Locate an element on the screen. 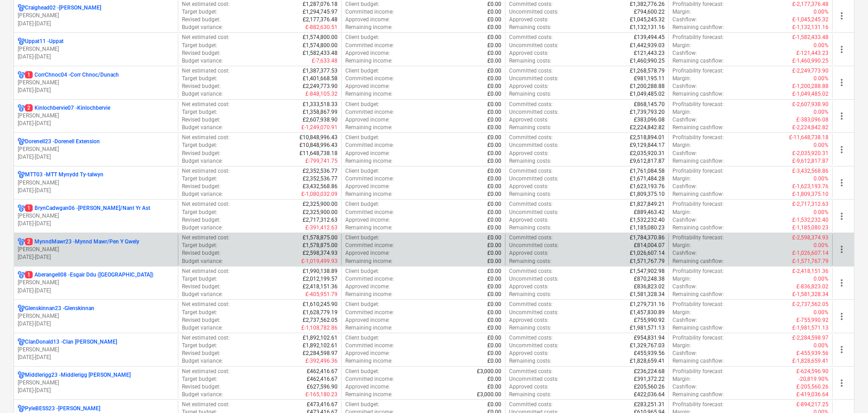 The width and height of the screenshot is (868, 413). p: £-1,623,193.76 is located at coordinates (811, 186).